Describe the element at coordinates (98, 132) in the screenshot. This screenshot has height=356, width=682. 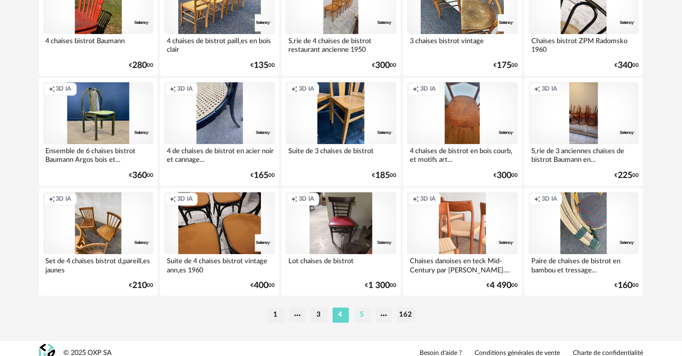
I see `a: Creation icon 3D IA Ensemble de 6 chaises bistrot Baumann Argos bois et... €36000` at that location.